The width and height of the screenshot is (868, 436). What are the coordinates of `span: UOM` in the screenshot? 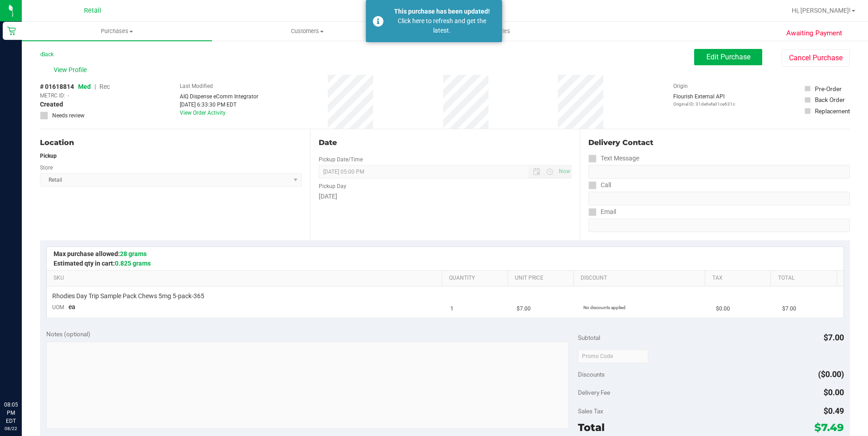 It's located at (58, 308).